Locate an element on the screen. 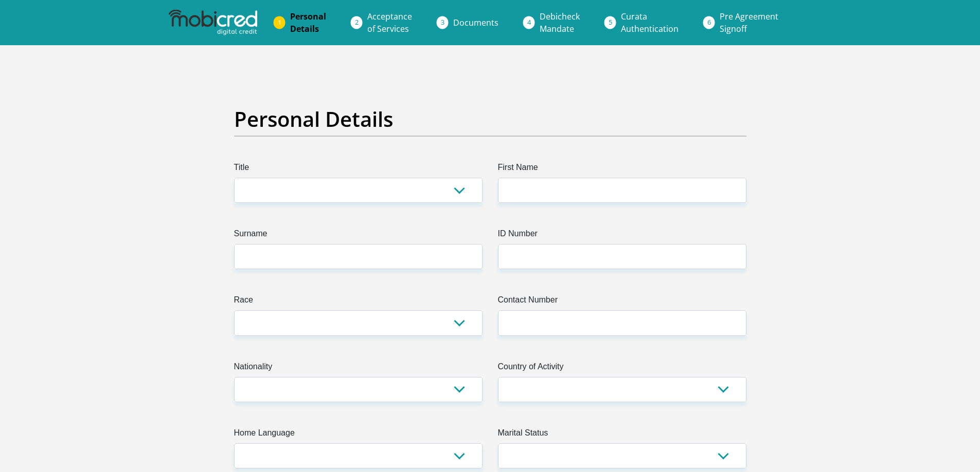 Image resolution: width=980 pixels, height=472 pixels. input: Surname is located at coordinates (358, 256).